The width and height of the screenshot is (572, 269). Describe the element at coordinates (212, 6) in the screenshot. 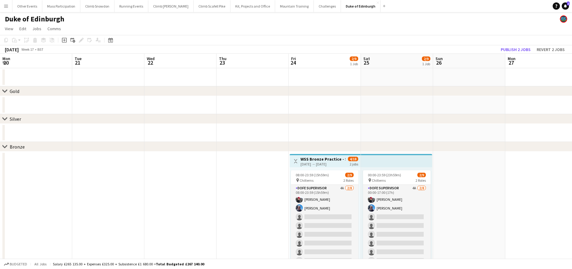

I see `button: Climb Scafell Pike` at that location.